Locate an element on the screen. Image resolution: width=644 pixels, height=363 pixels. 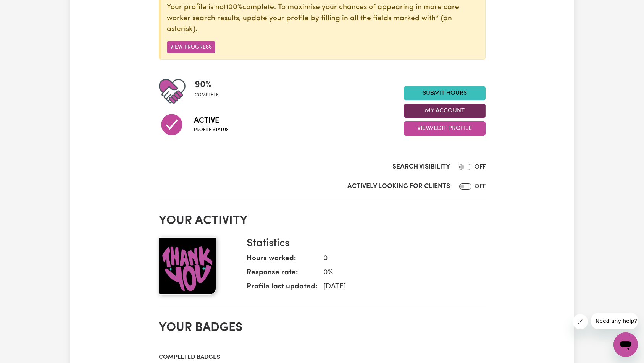
span: Active is located at coordinates (211, 121).